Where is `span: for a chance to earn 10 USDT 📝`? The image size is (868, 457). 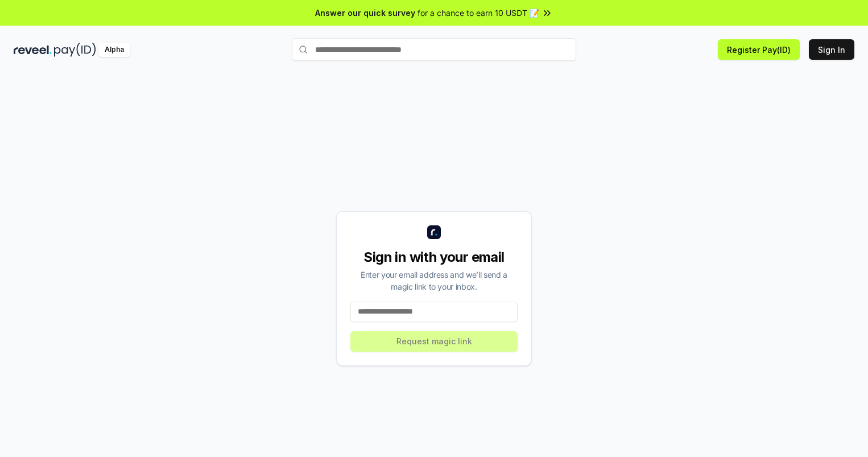 span: for a chance to earn 10 USDT 📝 is located at coordinates (478, 13).